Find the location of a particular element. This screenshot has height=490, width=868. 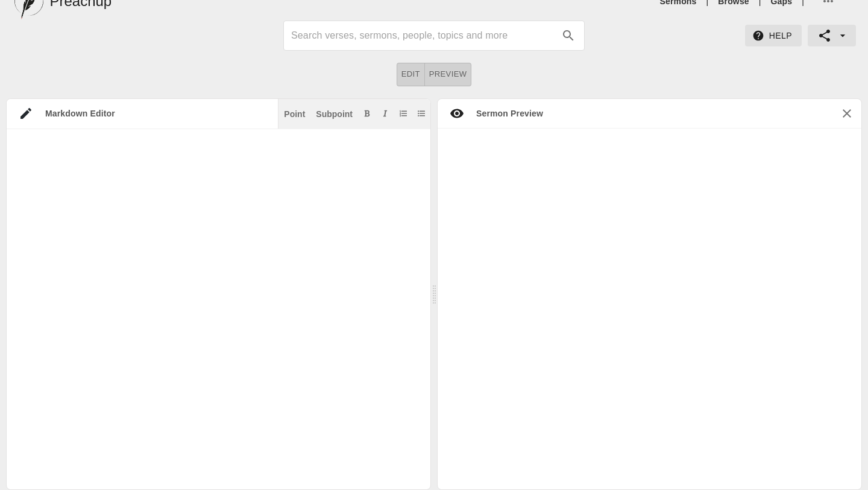

span: Help is located at coordinates (774, 35).